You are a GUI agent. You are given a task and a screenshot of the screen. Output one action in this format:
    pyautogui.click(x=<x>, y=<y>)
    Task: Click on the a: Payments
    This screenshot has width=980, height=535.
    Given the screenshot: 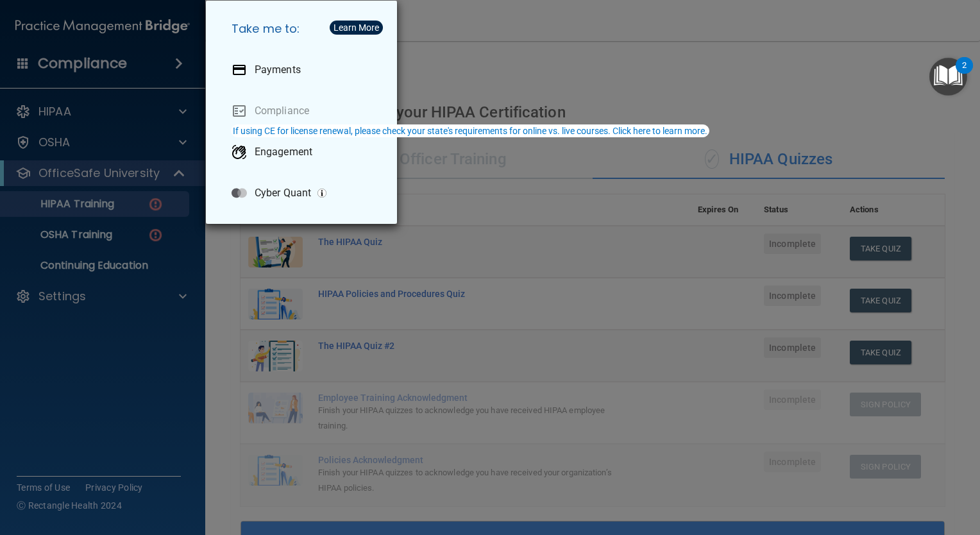 What is the action you would take?
    pyautogui.click(x=304, y=70)
    